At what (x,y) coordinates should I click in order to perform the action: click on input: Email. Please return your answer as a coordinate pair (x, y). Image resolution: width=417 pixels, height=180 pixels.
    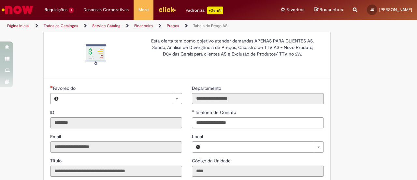
    Looking at the image, I should click on (116, 147).